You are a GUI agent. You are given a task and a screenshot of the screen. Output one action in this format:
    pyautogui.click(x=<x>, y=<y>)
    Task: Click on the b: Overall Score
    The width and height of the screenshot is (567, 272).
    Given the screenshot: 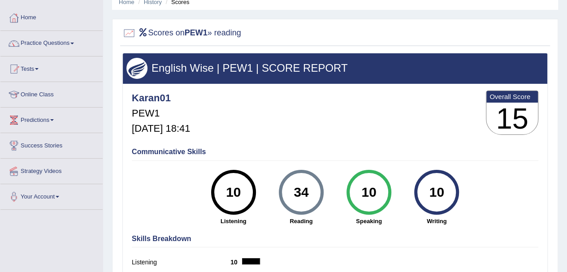 What is the action you would take?
    pyautogui.click(x=512, y=96)
    